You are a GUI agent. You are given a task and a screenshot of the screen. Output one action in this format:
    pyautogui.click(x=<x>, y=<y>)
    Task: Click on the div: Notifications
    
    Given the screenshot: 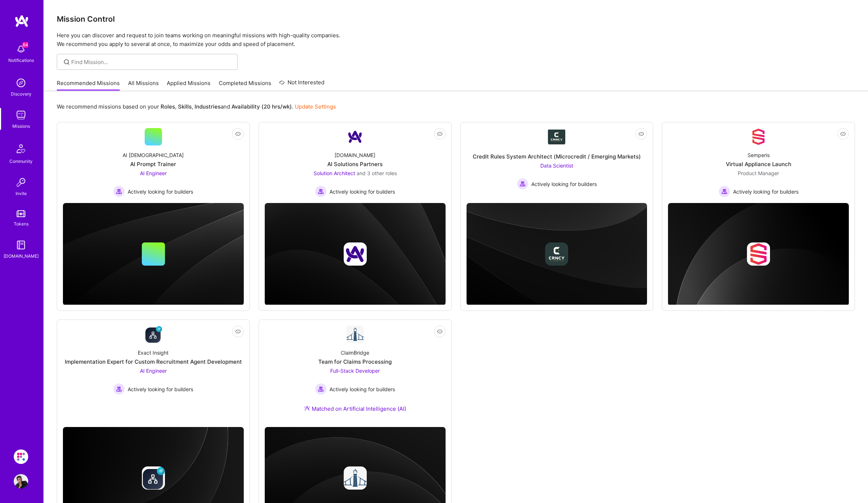 What is the action you would take?
    pyautogui.click(x=21, y=60)
    